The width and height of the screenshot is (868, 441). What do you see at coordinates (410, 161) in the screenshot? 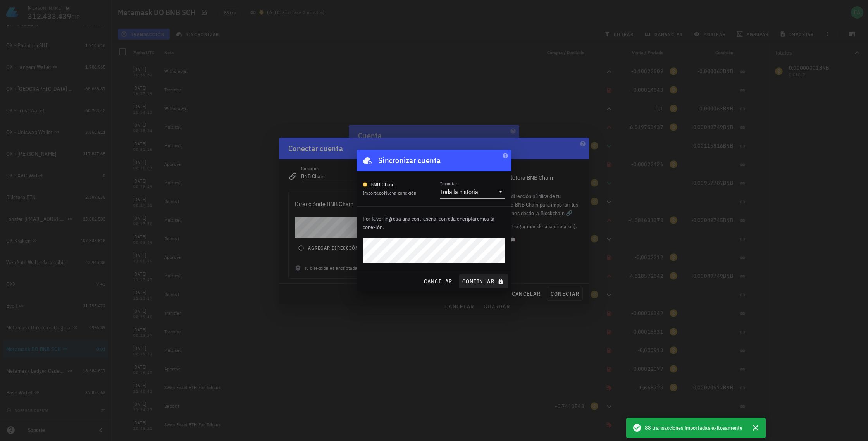
I see `div: Sincronizar cuenta` at bounding box center [410, 161].